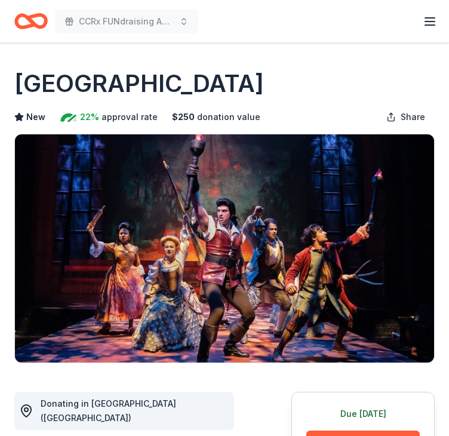  Describe the element at coordinates (225, 248) in the screenshot. I see `img: Image for Chicago Shakespeare Theater` at that location.